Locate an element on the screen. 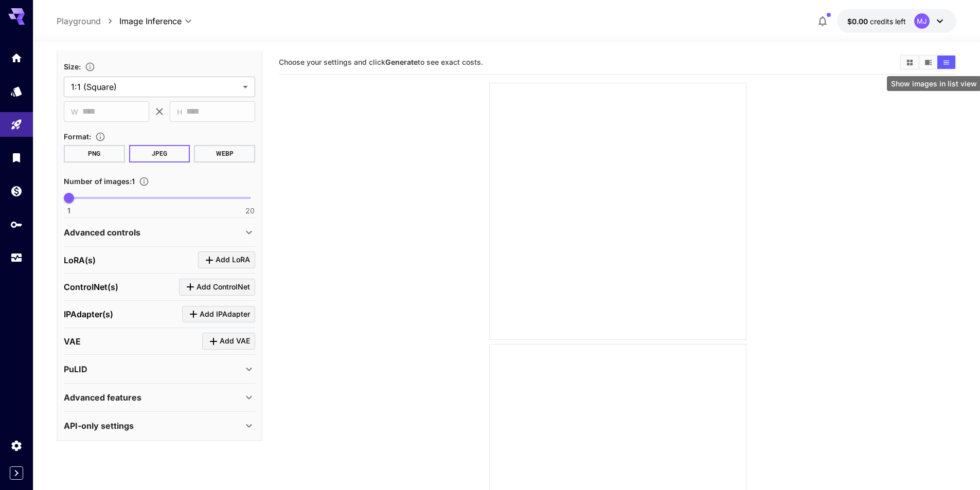 Image resolution: width=980 pixels, height=490 pixels. span: Add ControlNet is located at coordinates (223, 287).